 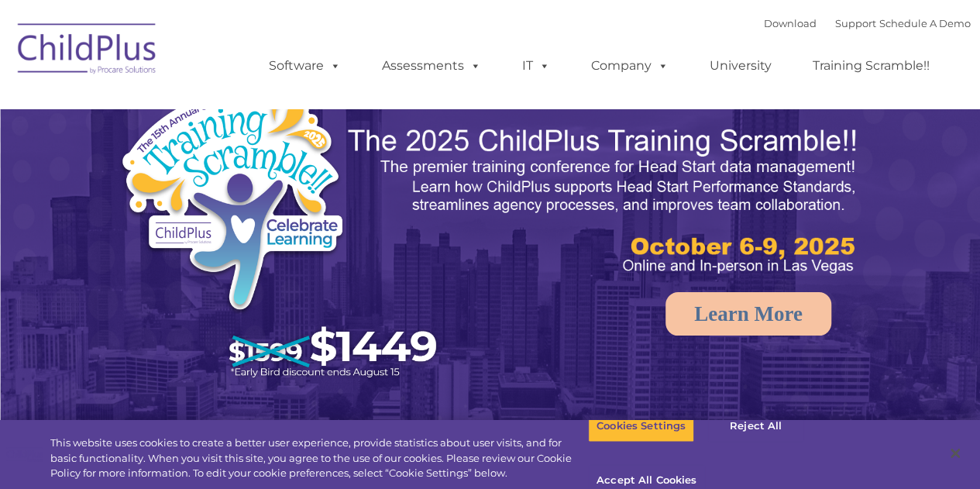 What do you see at coordinates (304, 66) in the screenshot?
I see `a: Software` at bounding box center [304, 66].